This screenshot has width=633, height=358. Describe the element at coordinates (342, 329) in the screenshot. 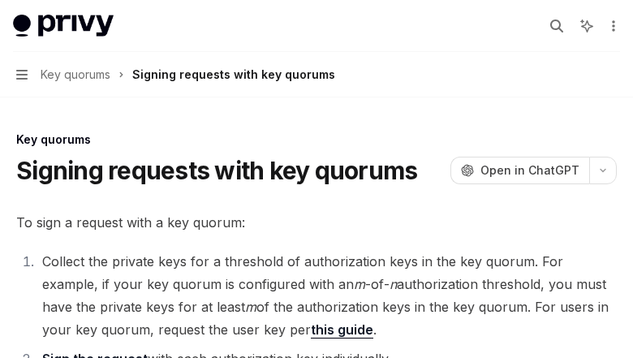

I see `a: this guide` at that location.